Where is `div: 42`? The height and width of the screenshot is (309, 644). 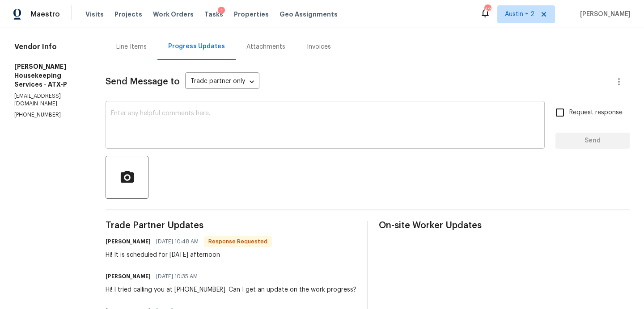
div: 42 is located at coordinates (487, 10).